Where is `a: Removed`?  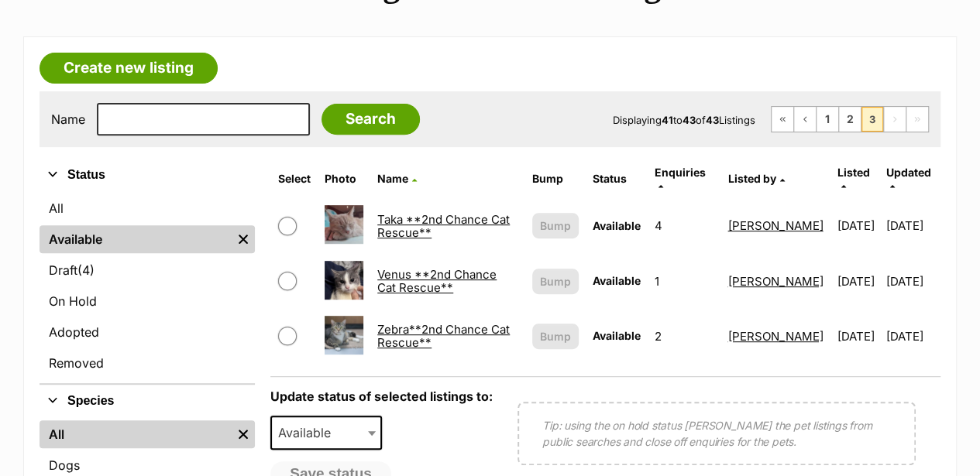 a: Removed is located at coordinates (147, 363).